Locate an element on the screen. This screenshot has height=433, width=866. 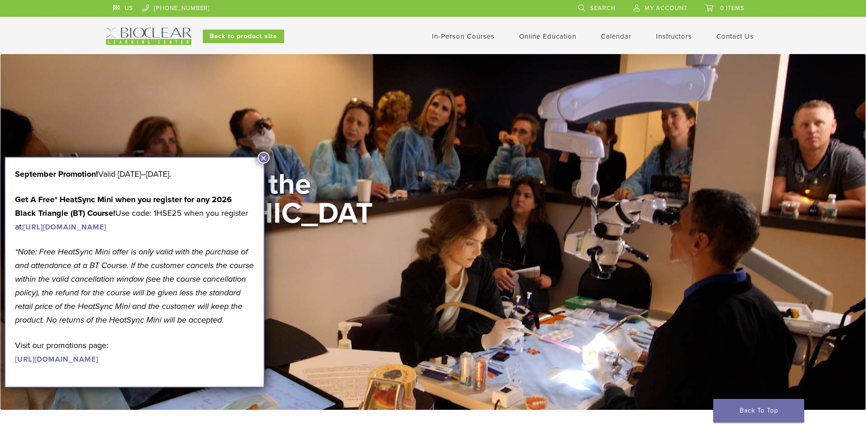
button: Close is located at coordinates (264, 158).